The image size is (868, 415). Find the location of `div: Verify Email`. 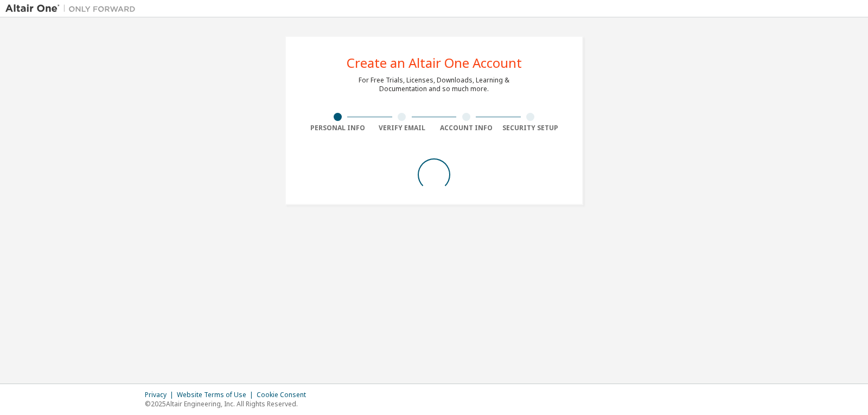

div: Verify Email is located at coordinates (402, 128).